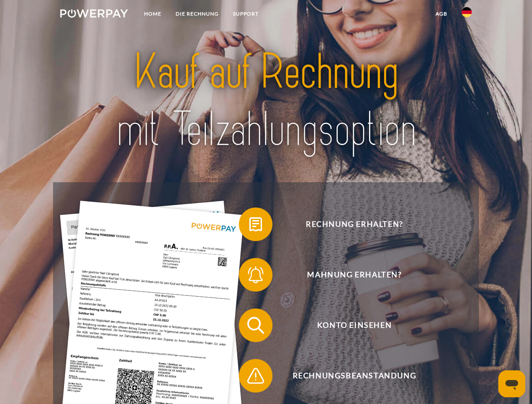 The height and width of the screenshot is (404, 532). Describe the element at coordinates (256, 275) in the screenshot. I see `img: qb_bell.svg` at that location.